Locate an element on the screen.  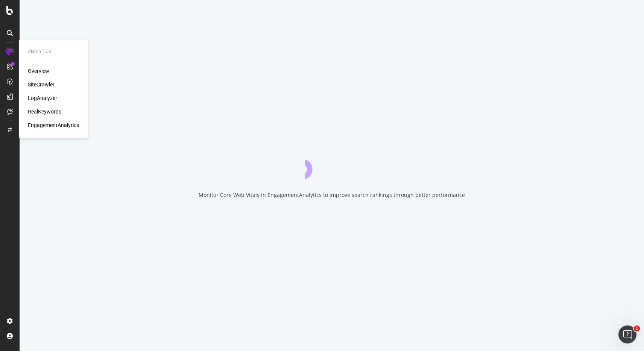
div: Overview is located at coordinates (39, 71).